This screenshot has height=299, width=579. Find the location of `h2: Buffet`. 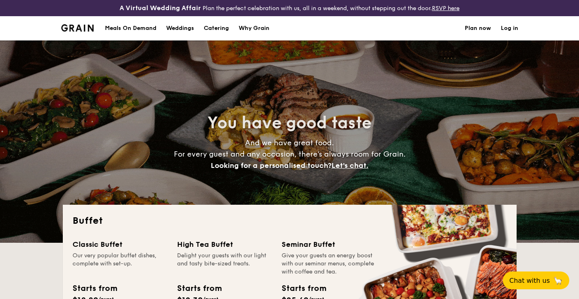

h2: Buffet is located at coordinates (290, 221).